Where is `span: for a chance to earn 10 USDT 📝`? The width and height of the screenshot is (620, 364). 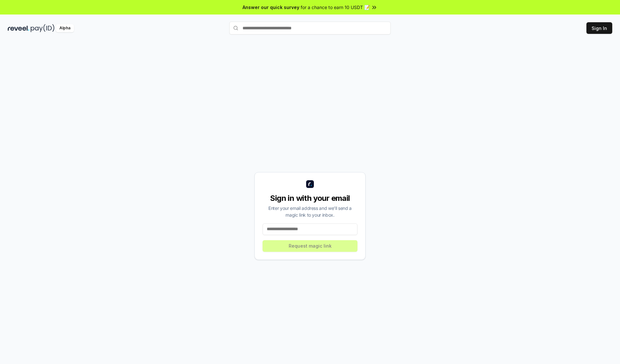
span: for a chance to earn 10 USDT 📝 is located at coordinates (335, 7).